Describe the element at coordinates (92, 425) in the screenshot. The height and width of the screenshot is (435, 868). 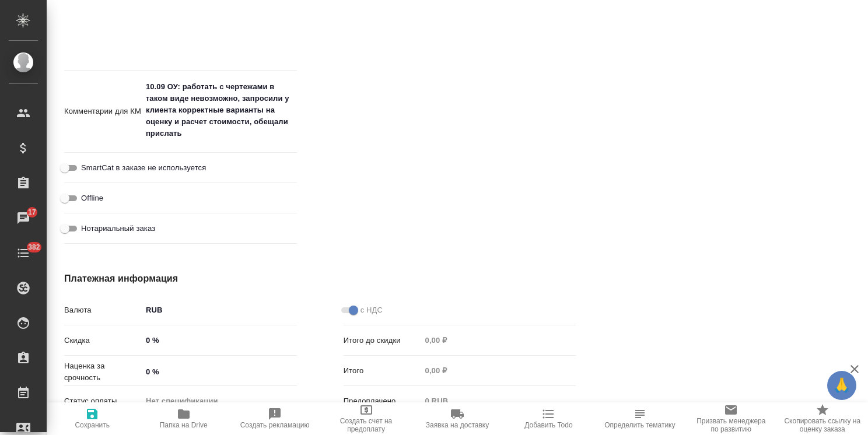
I see `span: Сохранить` at that location.